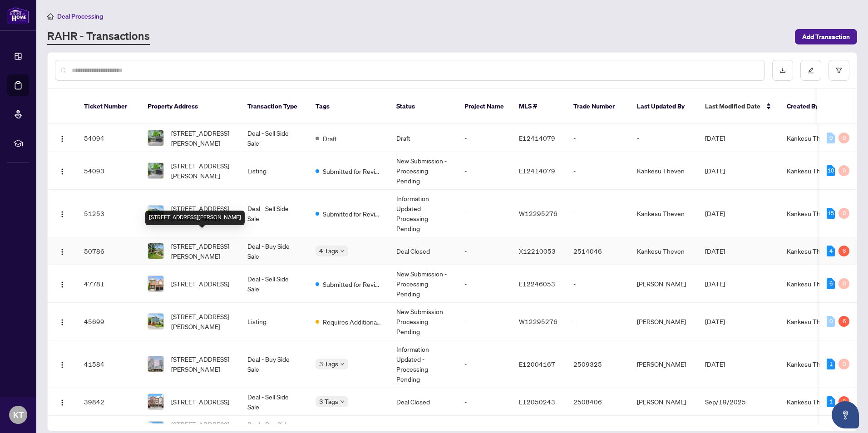 The height and width of the screenshot is (433, 868). Describe the element at coordinates (423, 251) in the screenshot. I see `td: Deal Closed` at that location.